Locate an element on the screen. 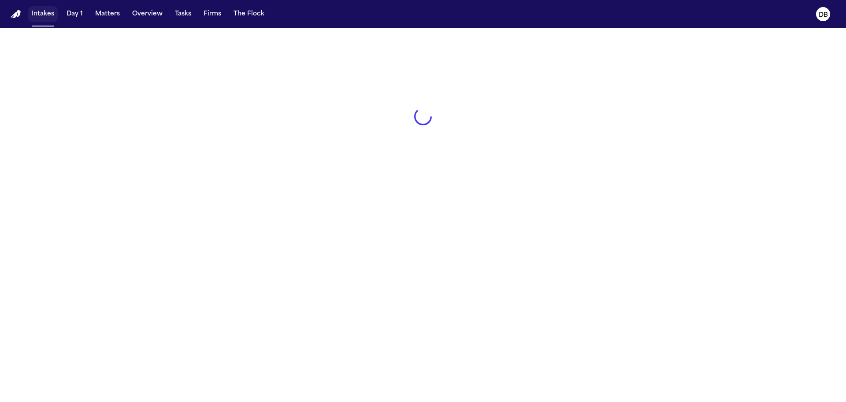  button: Tasks is located at coordinates (183, 14).